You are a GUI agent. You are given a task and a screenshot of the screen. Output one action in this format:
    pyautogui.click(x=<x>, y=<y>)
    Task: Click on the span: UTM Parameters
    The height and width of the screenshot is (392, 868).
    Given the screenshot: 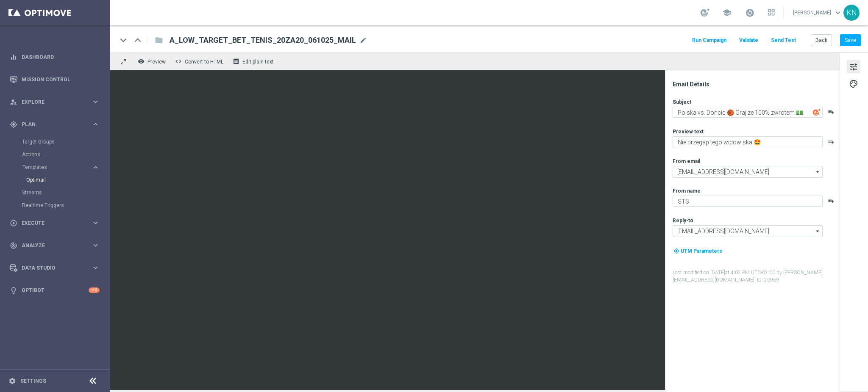 What is the action you would take?
    pyautogui.click(x=702, y=251)
    